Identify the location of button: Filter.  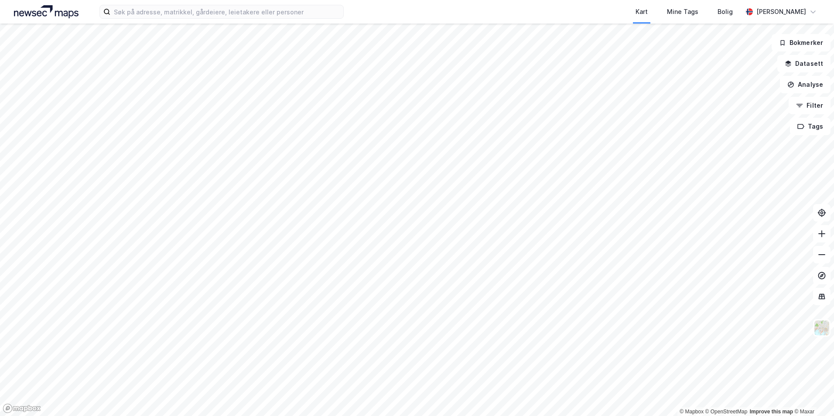
(810, 106).